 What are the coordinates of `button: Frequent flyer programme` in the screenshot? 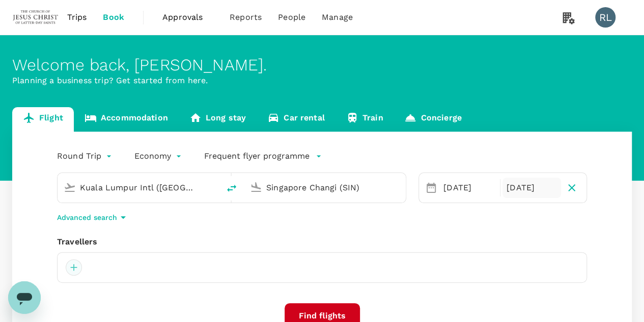 It's located at (263, 156).